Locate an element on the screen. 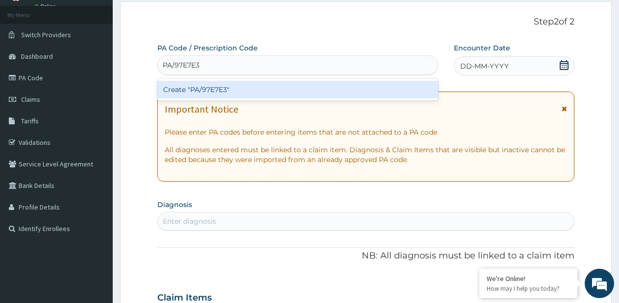 Image resolution: width=619 pixels, height=303 pixels. label: Encounter Date is located at coordinates (482, 48).